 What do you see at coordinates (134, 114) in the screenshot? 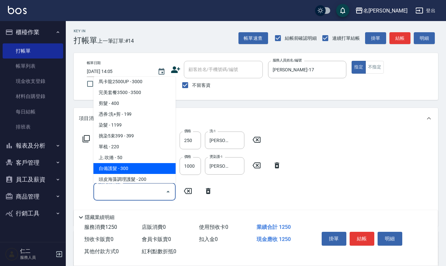
I see `span: 憑券:洗+剪 - 199` at bounding box center [134, 114].